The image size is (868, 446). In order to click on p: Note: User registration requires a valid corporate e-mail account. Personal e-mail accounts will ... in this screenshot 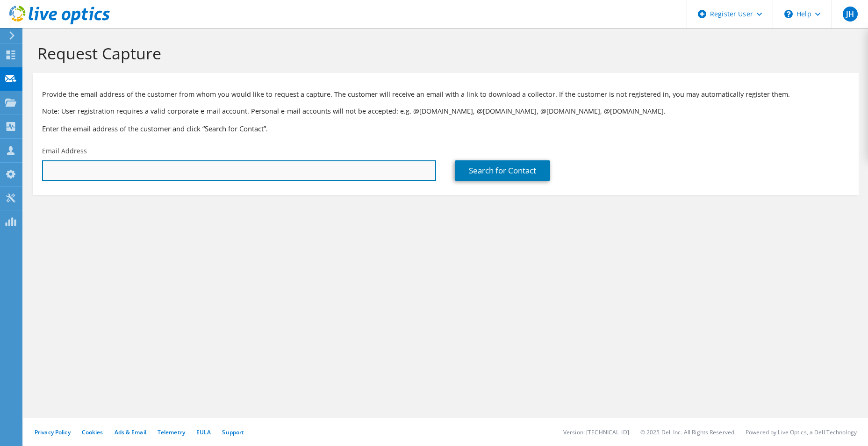, I will do `click(446, 111)`.